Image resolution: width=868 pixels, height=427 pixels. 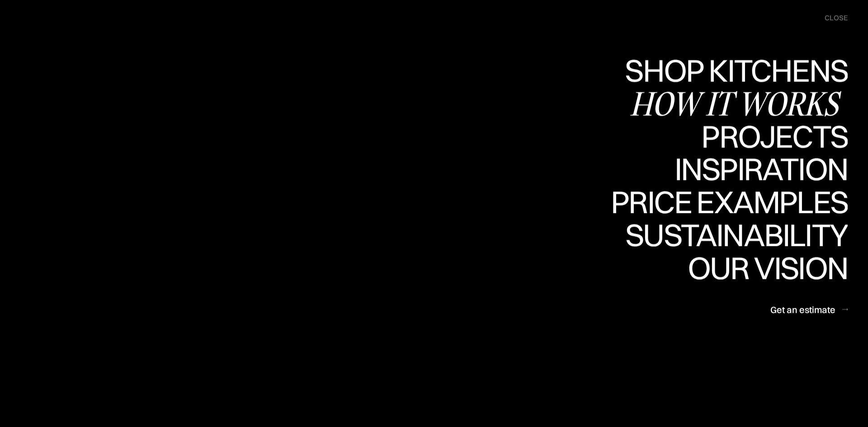 I want to click on a: Our visionOur vision, so click(x=763, y=268).